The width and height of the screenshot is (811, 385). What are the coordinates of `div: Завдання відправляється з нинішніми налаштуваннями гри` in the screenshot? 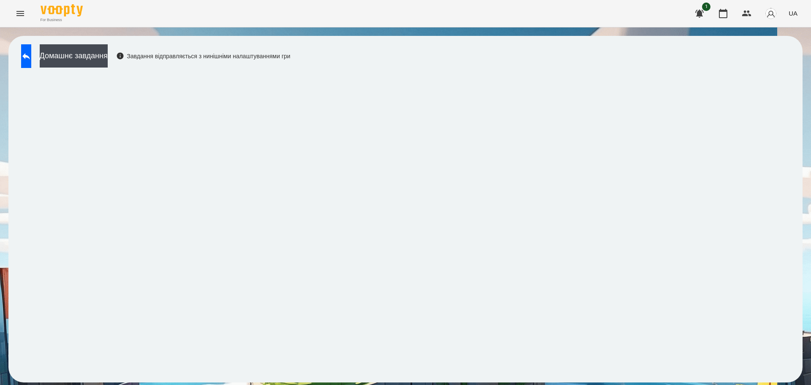 It's located at (203, 56).